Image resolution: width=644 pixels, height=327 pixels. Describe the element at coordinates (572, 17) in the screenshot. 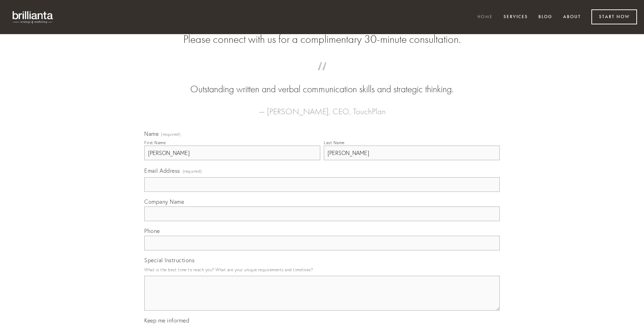

I see `a: About` at that location.